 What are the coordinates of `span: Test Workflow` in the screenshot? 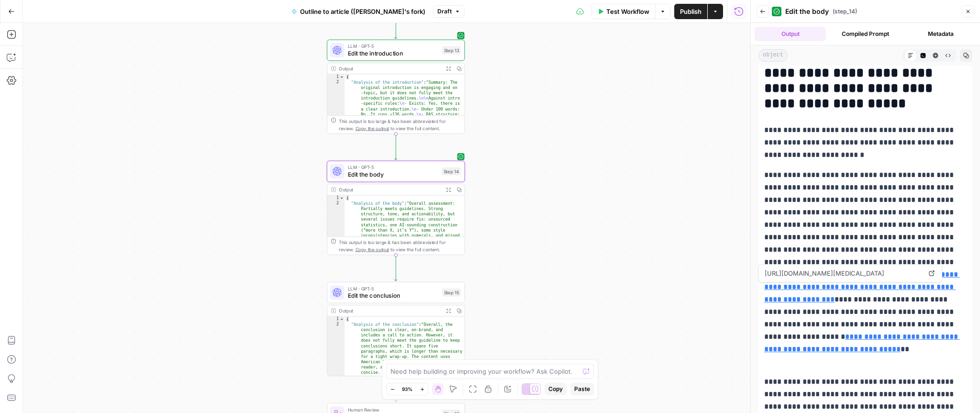 It's located at (628, 11).